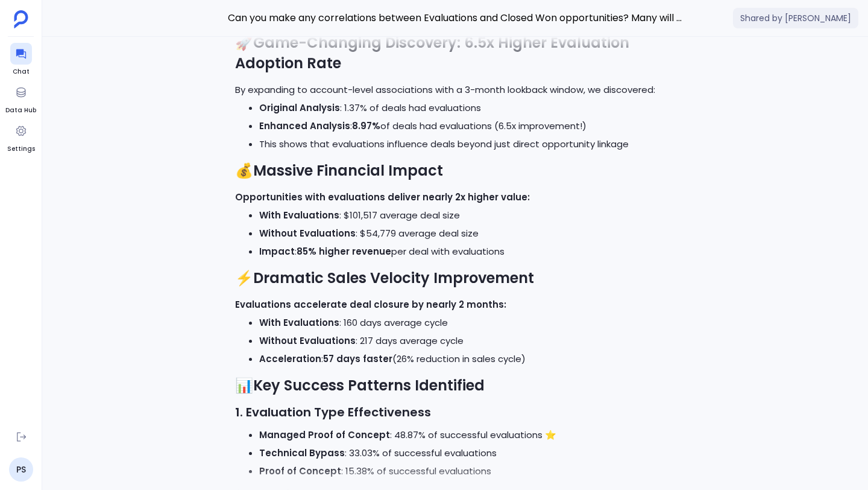 The width and height of the screenshot is (868, 490). I want to click on strong: 1. Evaluation Type Effectiveness, so click(333, 412).